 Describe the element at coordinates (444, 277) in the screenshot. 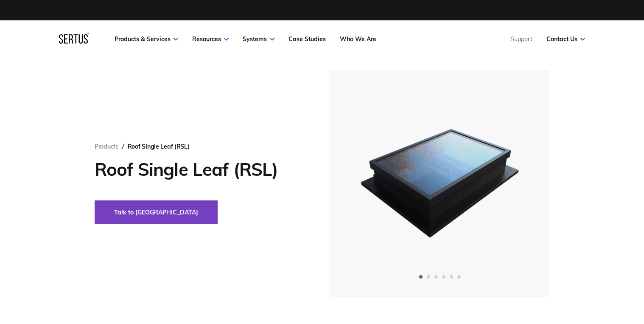

I see `span: Go to slide 4` at that location.